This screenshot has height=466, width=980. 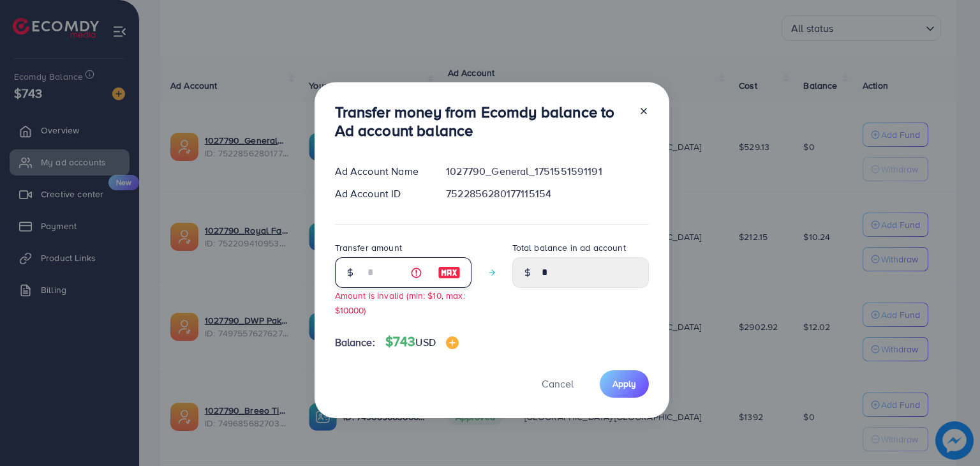 I want to click on div: 7522856280177115154, so click(x=546, y=193).